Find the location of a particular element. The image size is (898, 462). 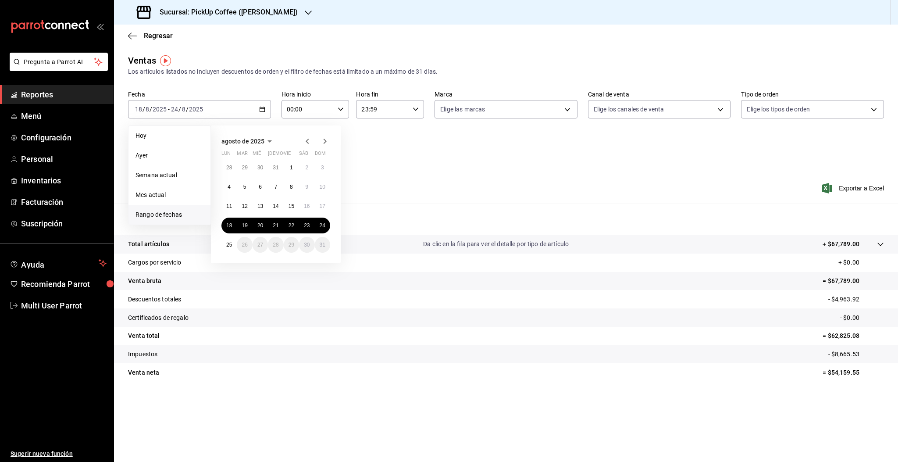

abbr: 14 de agosto de 2025 is located at coordinates (275, 206).